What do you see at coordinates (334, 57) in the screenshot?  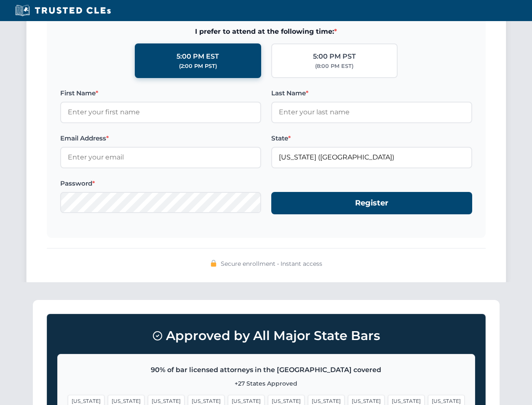 I see `div: 5:00 PM PST` at bounding box center [334, 57].